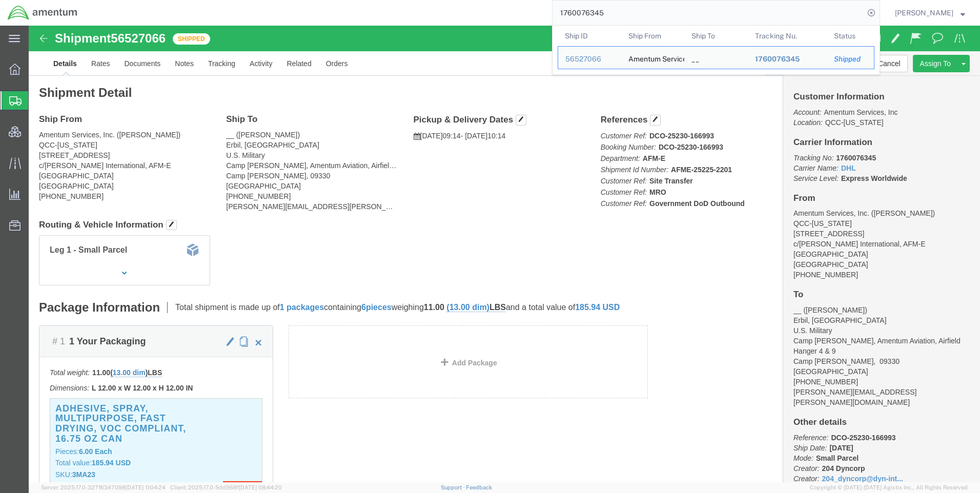 Image resolution: width=980 pixels, height=493 pixels. I want to click on a: Support, so click(454, 487).